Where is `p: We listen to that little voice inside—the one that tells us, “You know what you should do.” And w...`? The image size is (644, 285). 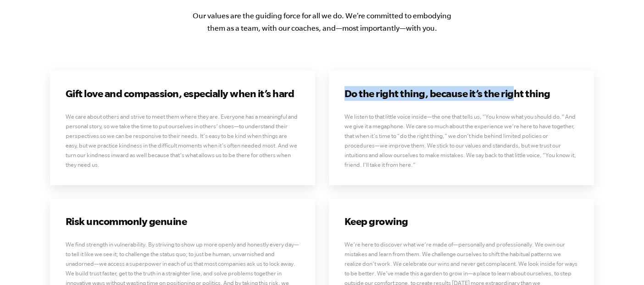 p: We listen to that little voice inside—the one that tells us, “You know what you should do.” And w... is located at coordinates (462, 141).